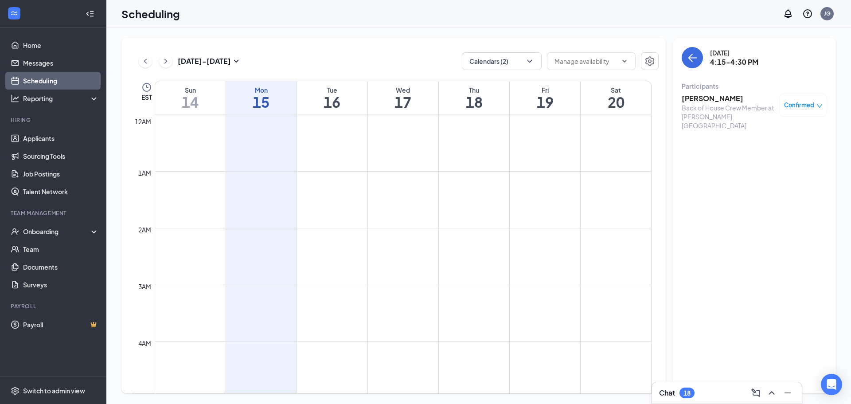  What do you see at coordinates (755, 393) in the screenshot?
I see `button: ComposeMessage` at bounding box center [755, 393].